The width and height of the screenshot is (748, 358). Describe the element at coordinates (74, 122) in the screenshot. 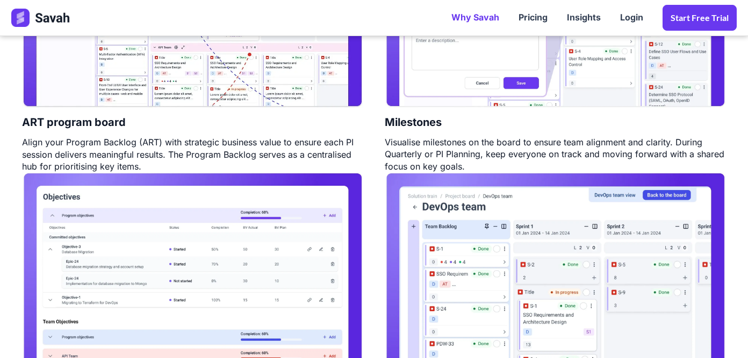

I see `h4: ART program board` at that location.